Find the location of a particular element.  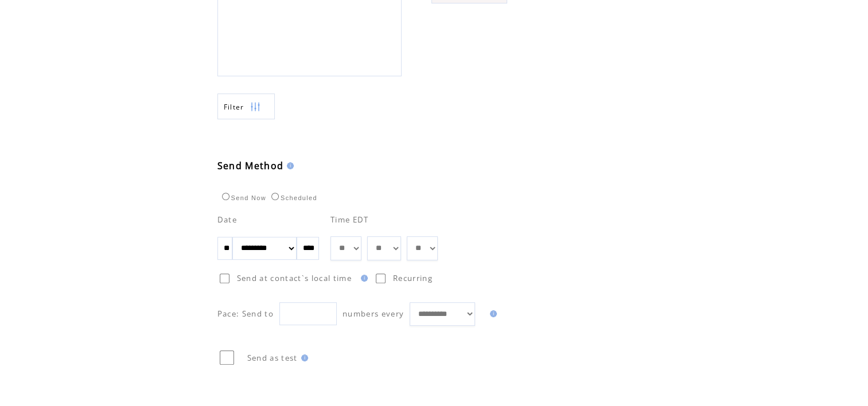

span: Pace: Send to is located at coordinates (246, 313).